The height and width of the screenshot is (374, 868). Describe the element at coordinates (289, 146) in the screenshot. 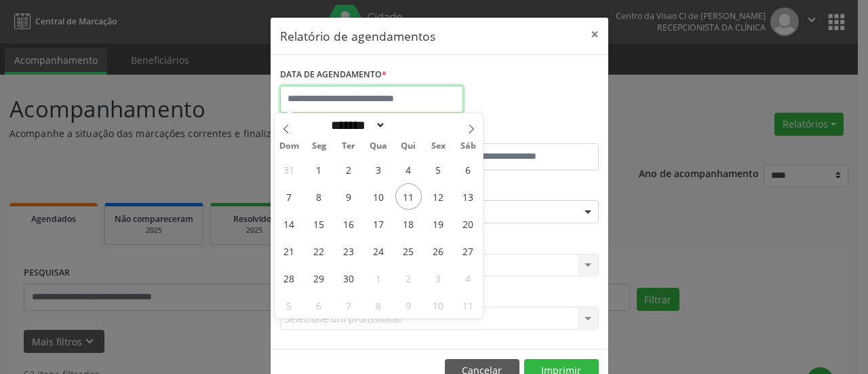

I see `span: Dom` at that location.